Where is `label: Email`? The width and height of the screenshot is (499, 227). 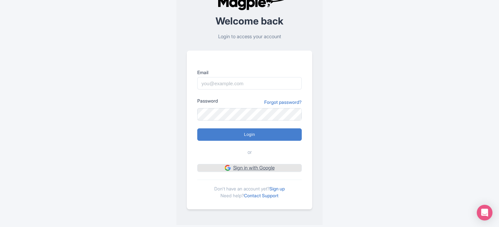 label: Email is located at coordinates (250, 72).